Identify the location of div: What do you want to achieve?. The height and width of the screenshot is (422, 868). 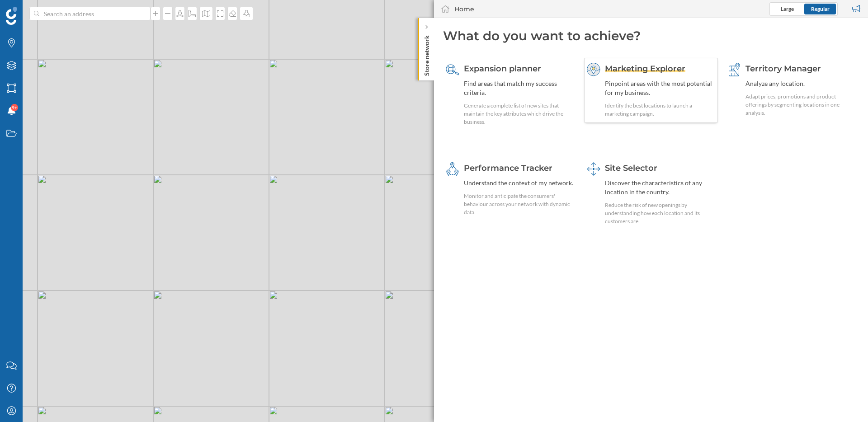
(651, 36).